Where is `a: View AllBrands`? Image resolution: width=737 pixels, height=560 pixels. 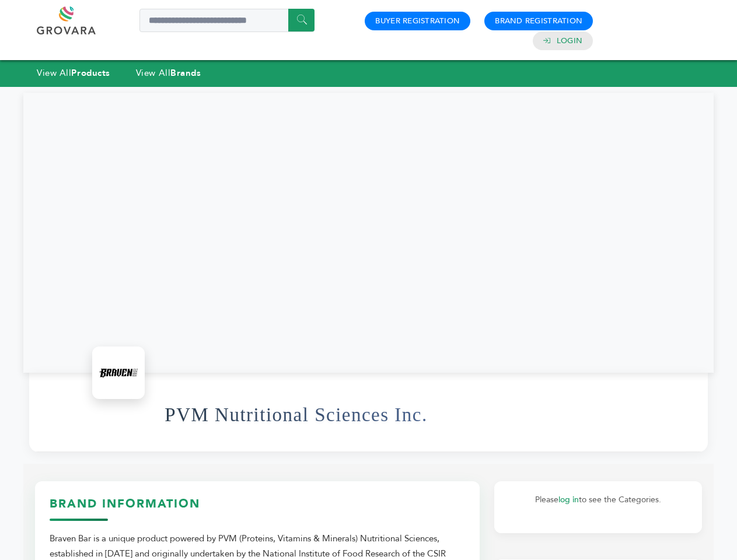 a: View AllBrands is located at coordinates (168, 73).